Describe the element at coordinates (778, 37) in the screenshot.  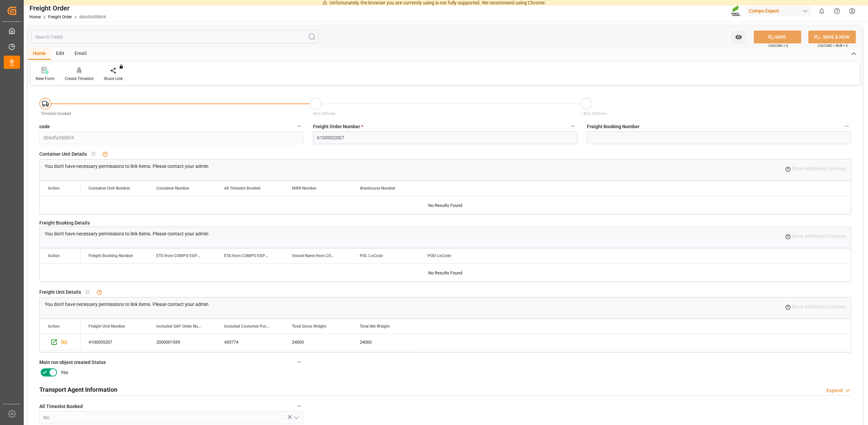
I see `button: SAVE` at that location.